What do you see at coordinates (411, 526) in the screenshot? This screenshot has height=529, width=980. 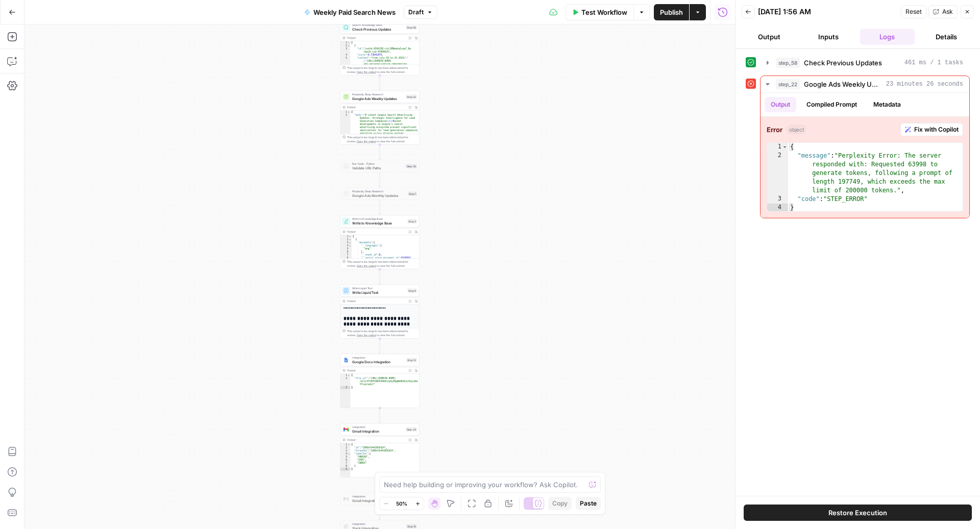 I see `div: Step 15` at bounding box center [411, 526].